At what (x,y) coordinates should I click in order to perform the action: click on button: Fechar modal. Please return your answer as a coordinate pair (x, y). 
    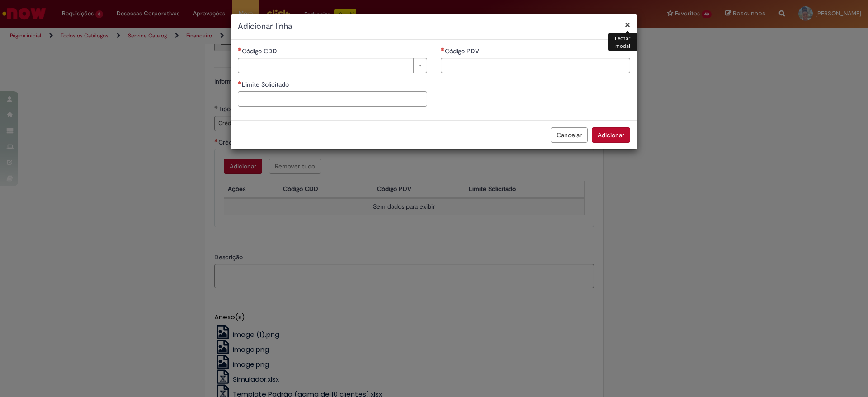
    Looking at the image, I should click on (627, 25).